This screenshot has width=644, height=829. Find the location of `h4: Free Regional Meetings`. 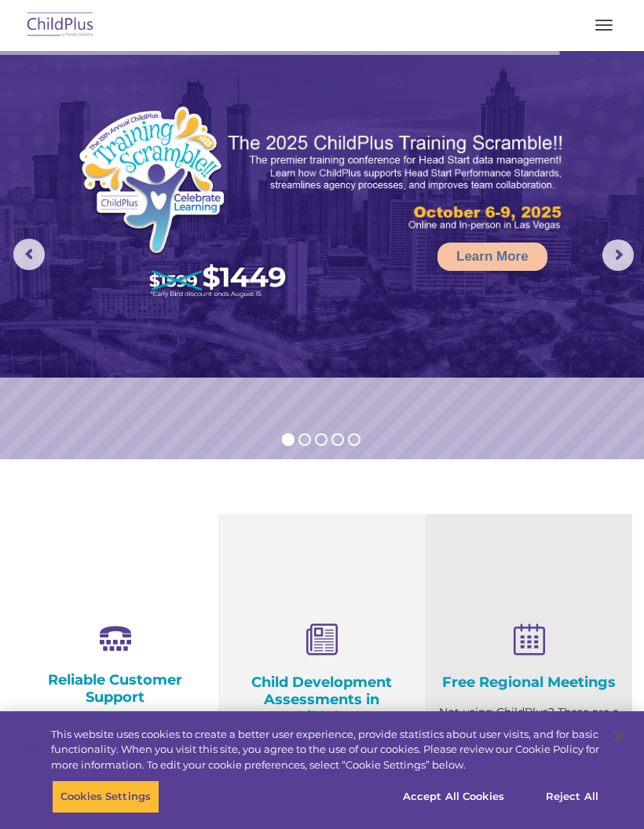

h4: Free Regional Meetings is located at coordinates (528, 682).